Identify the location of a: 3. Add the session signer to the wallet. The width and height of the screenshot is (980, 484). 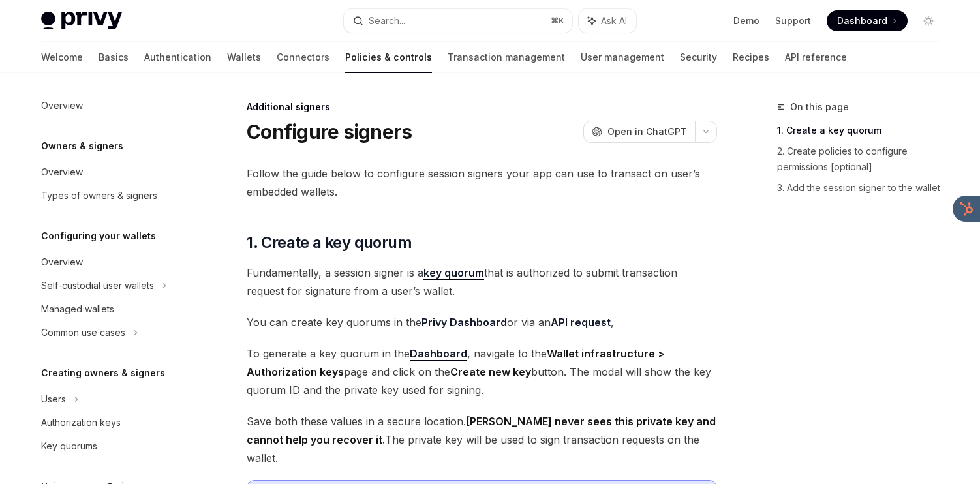
(863, 188).